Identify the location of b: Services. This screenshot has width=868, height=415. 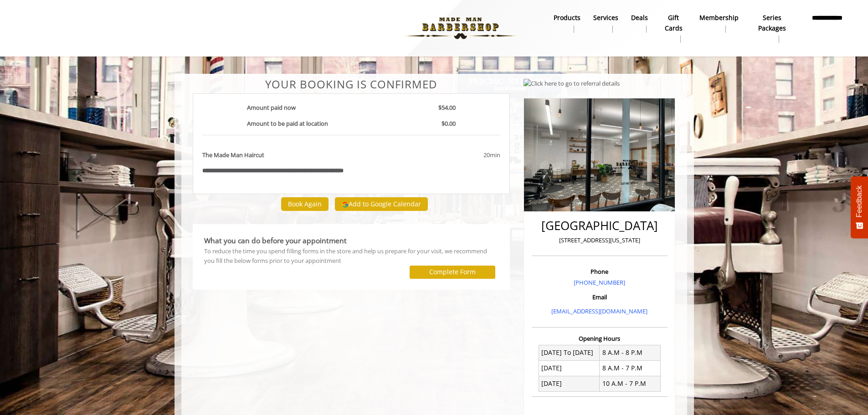
(606, 18).